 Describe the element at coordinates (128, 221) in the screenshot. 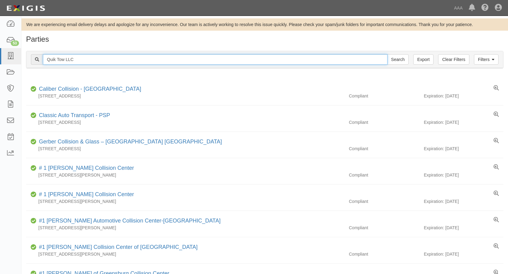

I see `div: #1 Cochran Automotive Collision Center-Monroeville` at that location.